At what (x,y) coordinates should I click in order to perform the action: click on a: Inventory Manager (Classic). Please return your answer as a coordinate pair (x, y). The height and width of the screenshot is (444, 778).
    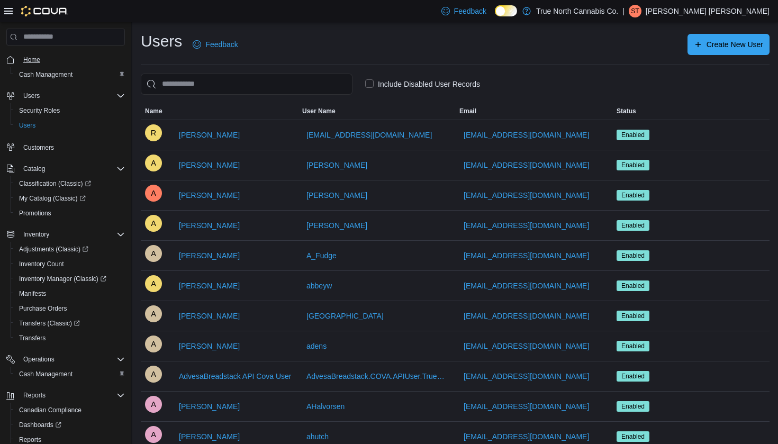
    Looking at the image, I should click on (70, 279).